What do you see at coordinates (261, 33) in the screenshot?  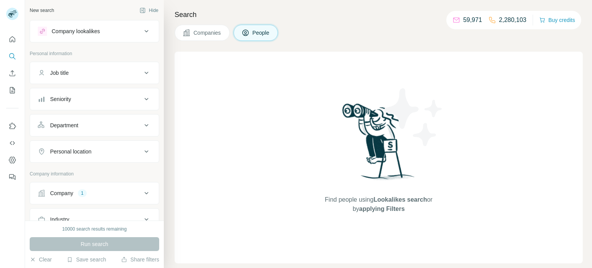 I see `span: People` at bounding box center [261, 33].